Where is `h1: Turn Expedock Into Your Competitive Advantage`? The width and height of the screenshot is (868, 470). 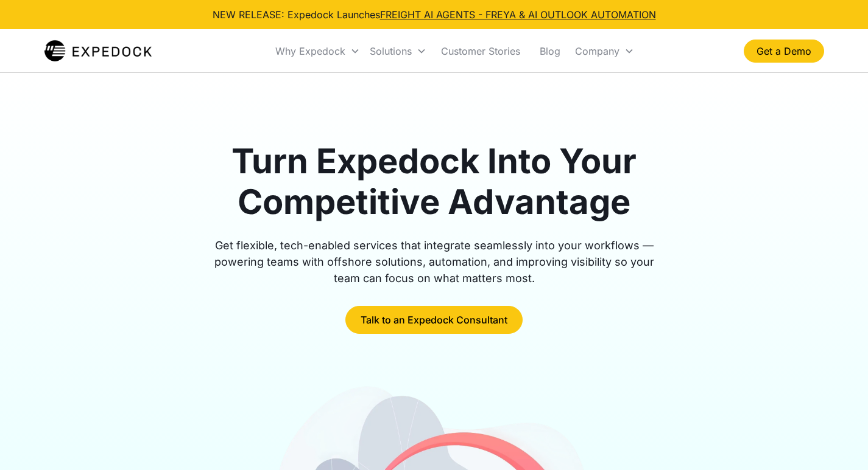 h1: Turn Expedock Into Your Competitive Advantage is located at coordinates (434, 182).